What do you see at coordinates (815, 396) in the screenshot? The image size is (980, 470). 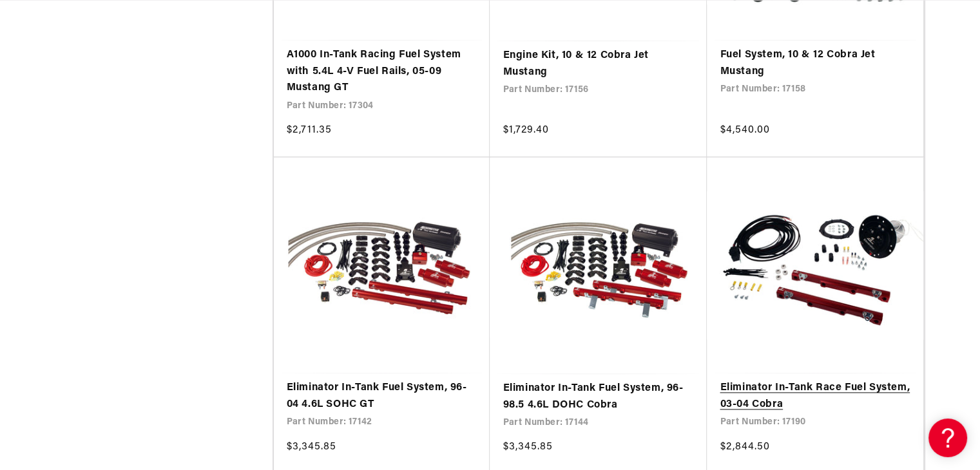 I see `a: Eliminator In-Tank Race Fuel System, 03-04 Cobra` at bounding box center [815, 396].